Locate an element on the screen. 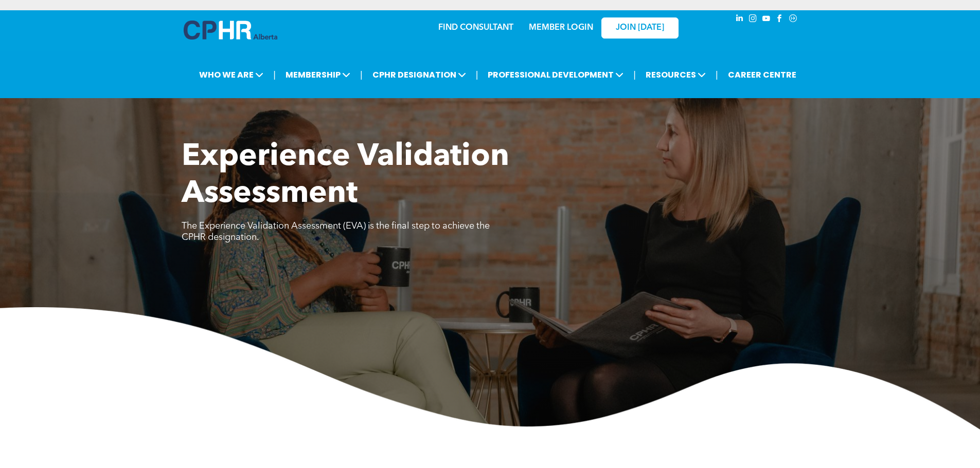 Image resolution: width=980 pixels, height=468 pixels. a: FIND CONSULTANT is located at coordinates (476, 28).